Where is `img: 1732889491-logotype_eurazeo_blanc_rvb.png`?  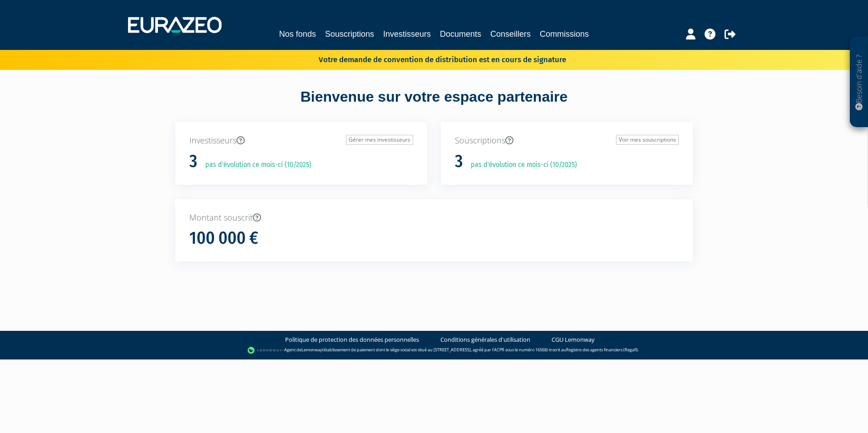
img: 1732889491-logotype_eurazeo_blanc_rvb.png is located at coordinates (175, 25).